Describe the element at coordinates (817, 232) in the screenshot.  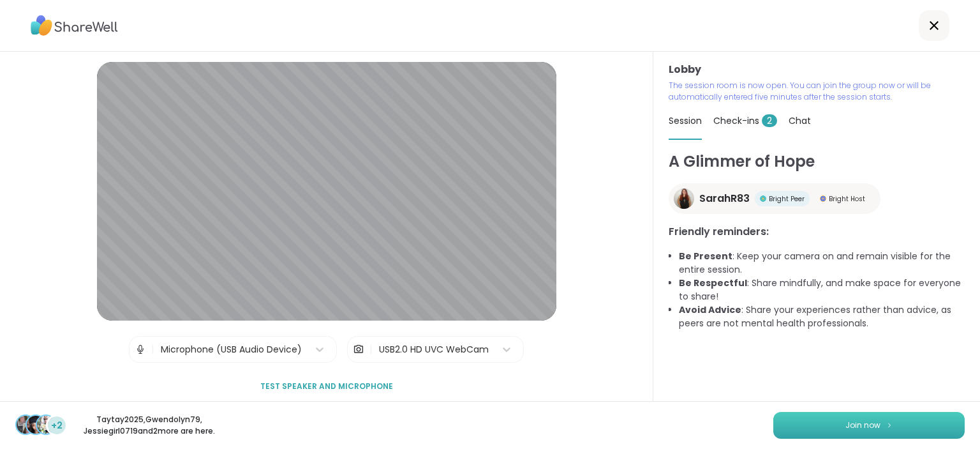
I see `h3: Friendly reminders:` at that location.